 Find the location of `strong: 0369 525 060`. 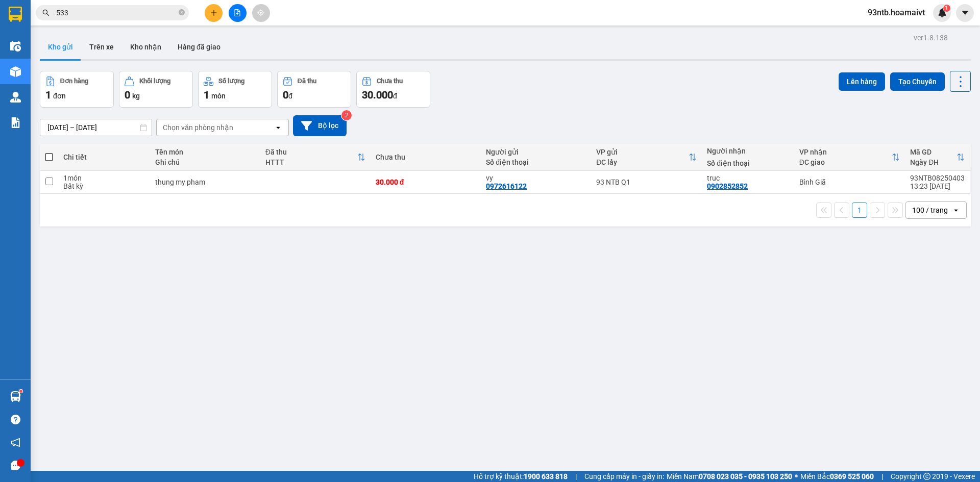

strong: 0369 525 060 is located at coordinates (851, 476).